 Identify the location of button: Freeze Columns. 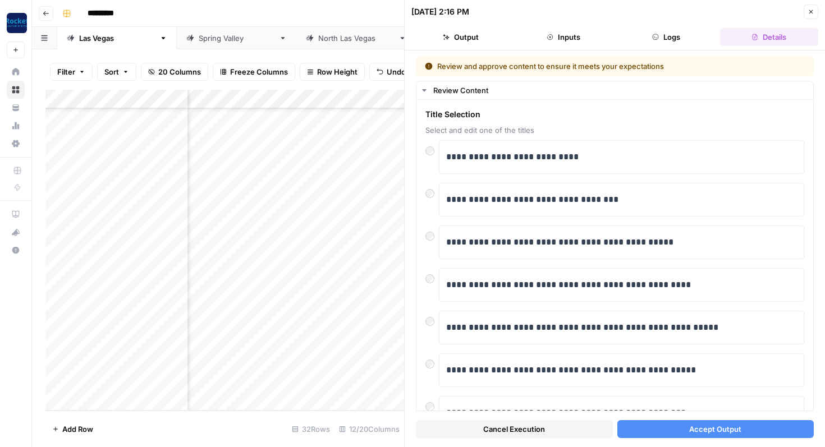
(254, 72).